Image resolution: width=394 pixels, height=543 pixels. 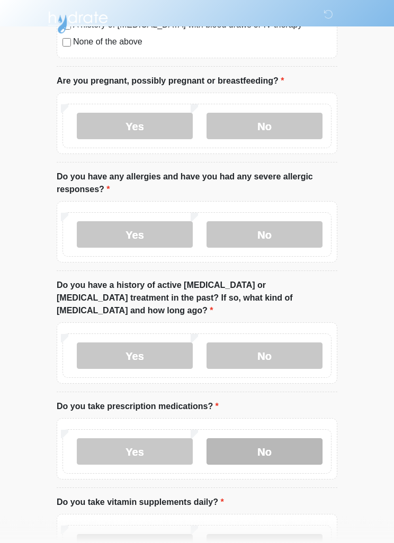 What do you see at coordinates (197, 184) in the screenshot?
I see `label: Do you have any allergies and have you had any severe allergic responses?` at bounding box center [197, 184].